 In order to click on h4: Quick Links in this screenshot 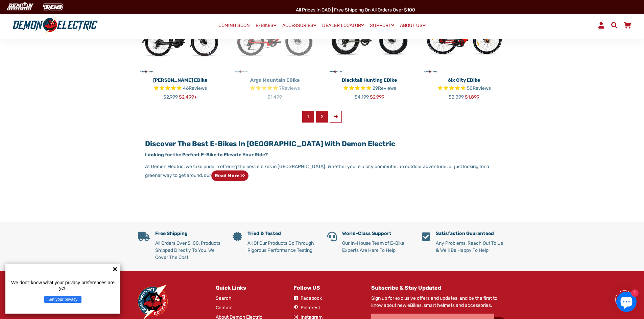, I will do `click(249, 287)`.